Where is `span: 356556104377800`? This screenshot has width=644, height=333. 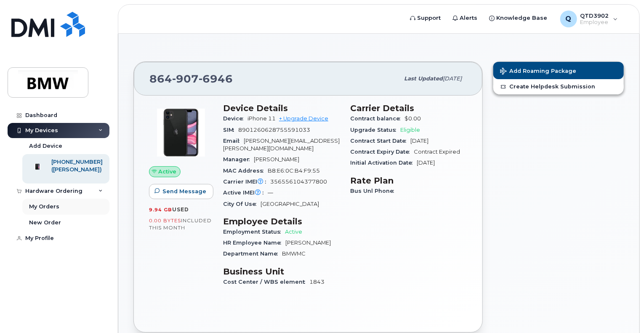 span: 356556104377800 is located at coordinates (298, 181).